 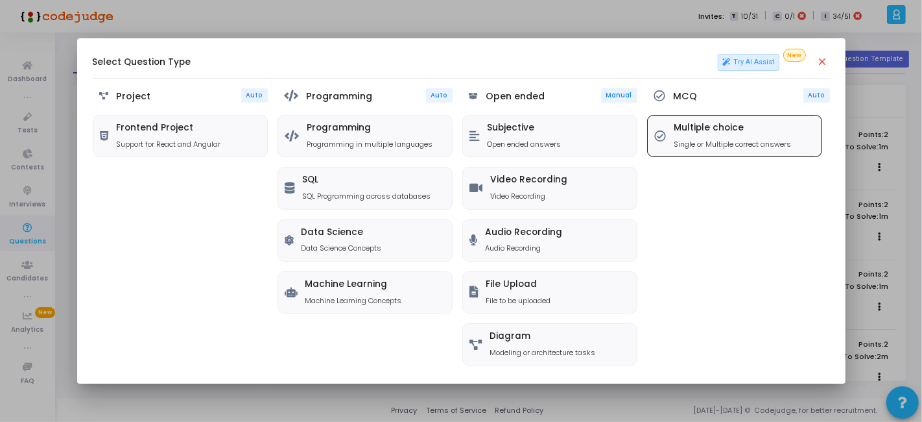 What do you see at coordinates (733, 144) in the screenshot?
I see `p: Single or Multiple correct answers` at bounding box center [733, 144].